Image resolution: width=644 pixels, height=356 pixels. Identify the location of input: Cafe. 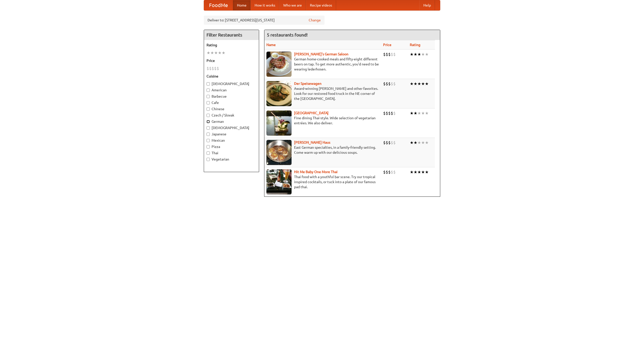
(208, 103).